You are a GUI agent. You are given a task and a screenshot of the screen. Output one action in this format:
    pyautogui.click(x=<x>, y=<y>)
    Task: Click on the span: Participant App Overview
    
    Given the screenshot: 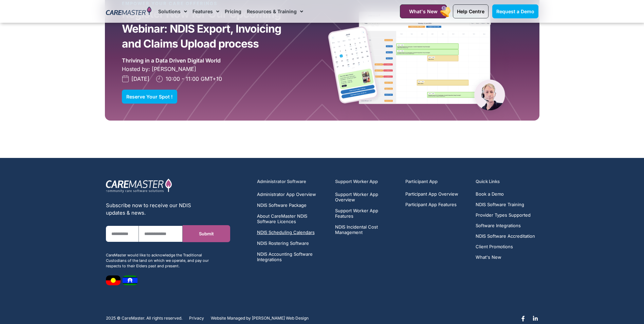 What is the action you would take?
    pyautogui.click(x=432, y=194)
    